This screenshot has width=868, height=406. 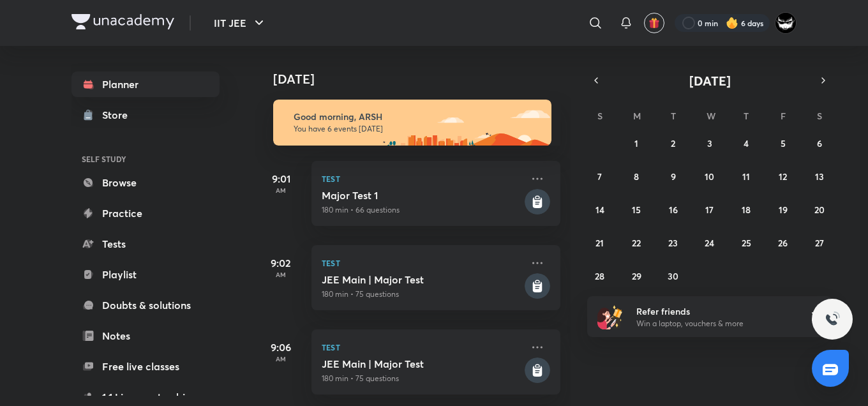 I want to click on button: September 1, 2025, so click(x=636, y=143).